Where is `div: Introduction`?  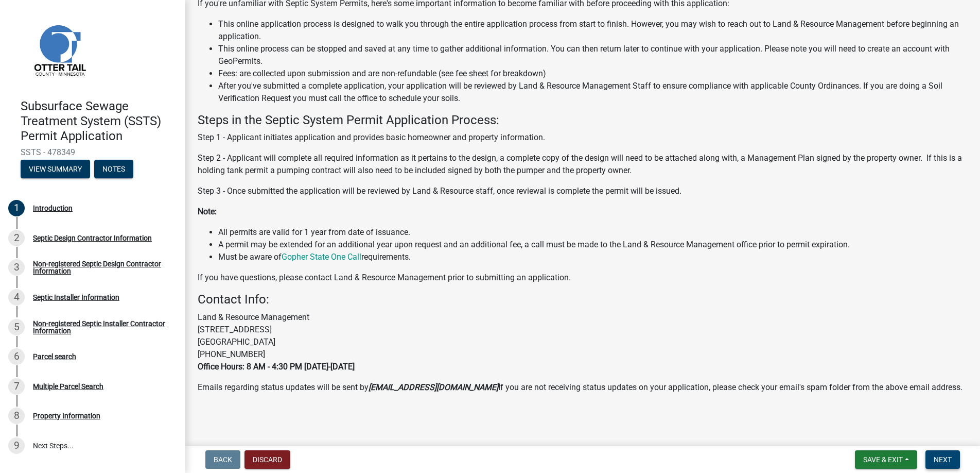 div: Introduction is located at coordinates (53, 208).